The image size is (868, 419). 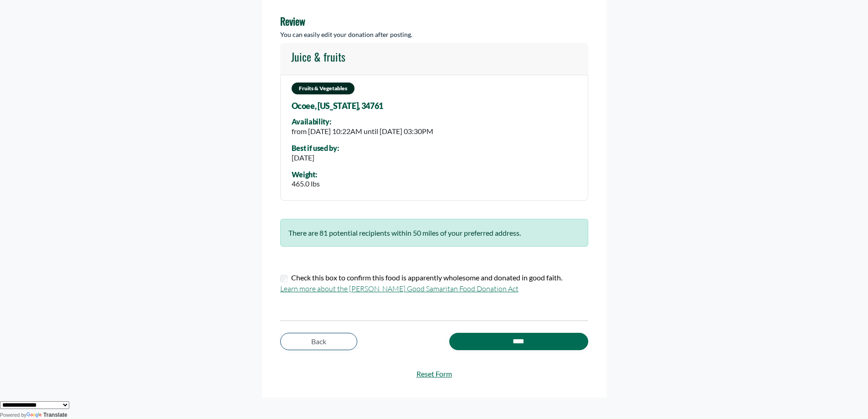 What do you see at coordinates (315, 148) in the screenshot?
I see `div: Best if used by:` at bounding box center [315, 148].